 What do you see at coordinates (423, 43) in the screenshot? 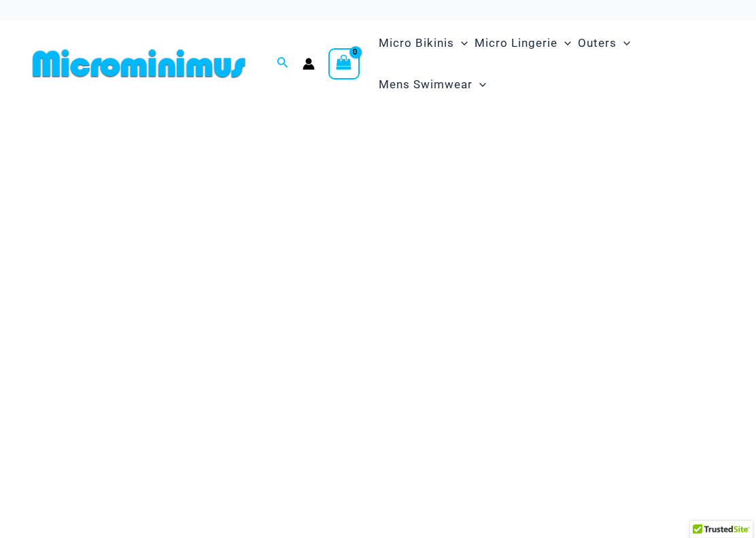
I see `a: Micro BikinisMenu ToggleMenu Toggle` at bounding box center [423, 43].